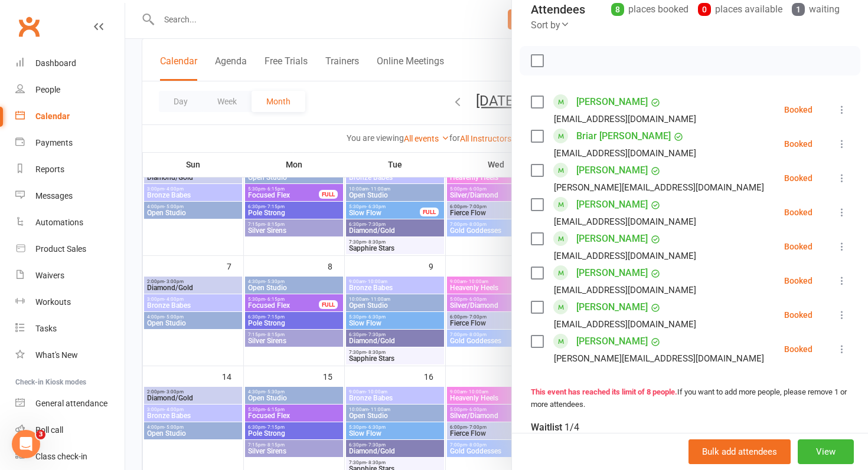 Image resolution: width=868 pixels, height=470 pixels. Describe the element at coordinates (57, 355) in the screenshot. I see `div: What's New` at that location.